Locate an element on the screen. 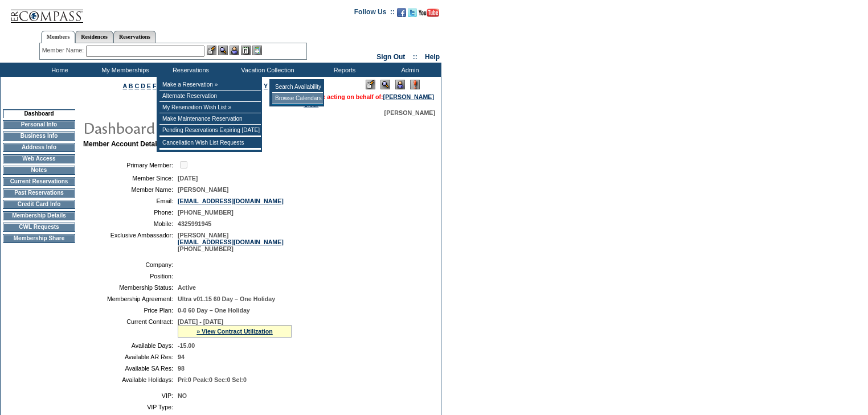 This screenshot has height=415, width=868. td: Membership Status: is located at coordinates (131, 287).